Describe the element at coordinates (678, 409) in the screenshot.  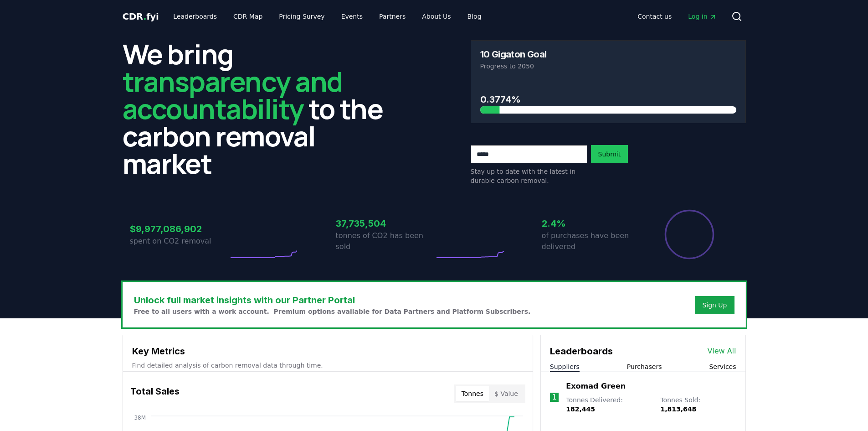
I see `span: 1,813,648` at that location.